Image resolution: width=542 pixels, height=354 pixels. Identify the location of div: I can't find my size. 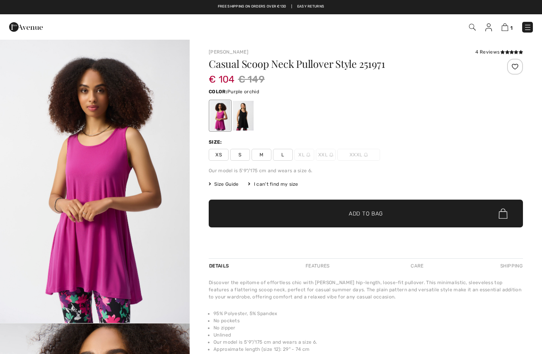
(273, 184).